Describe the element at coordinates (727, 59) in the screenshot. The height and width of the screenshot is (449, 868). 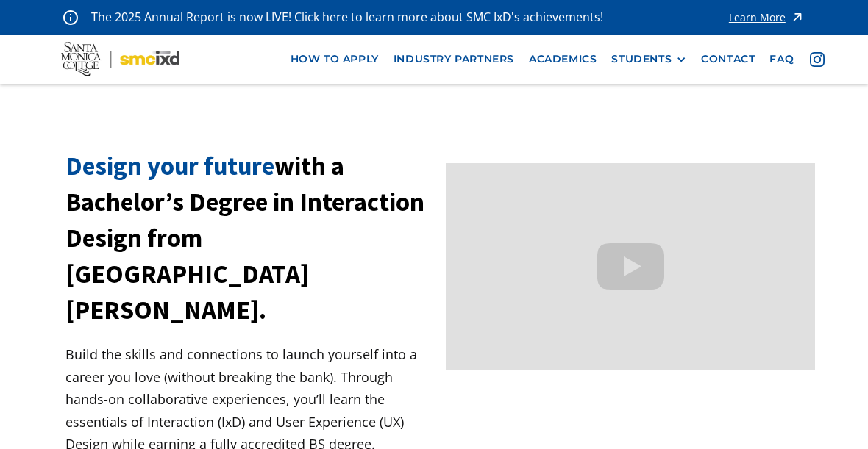
I see `a: contact` at that location.